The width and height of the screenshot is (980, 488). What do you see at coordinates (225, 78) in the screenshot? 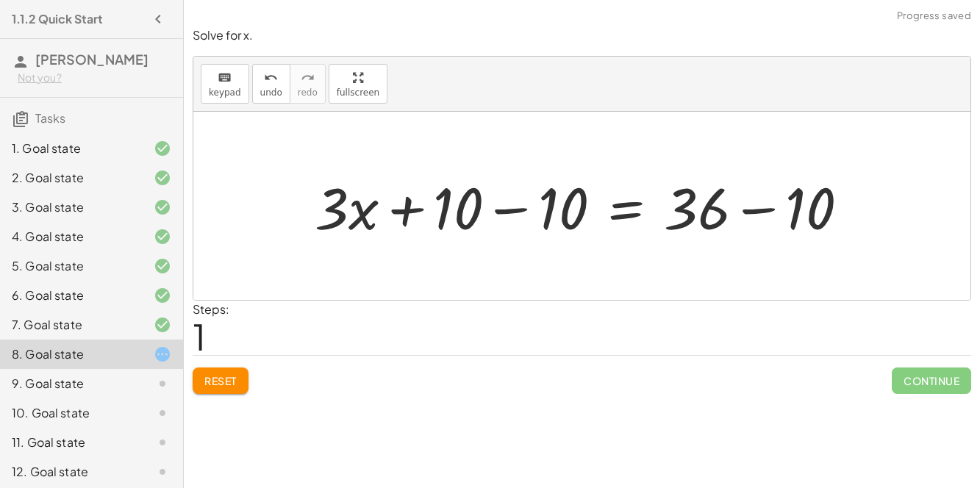
I see `i: keyboard` at bounding box center [225, 78].